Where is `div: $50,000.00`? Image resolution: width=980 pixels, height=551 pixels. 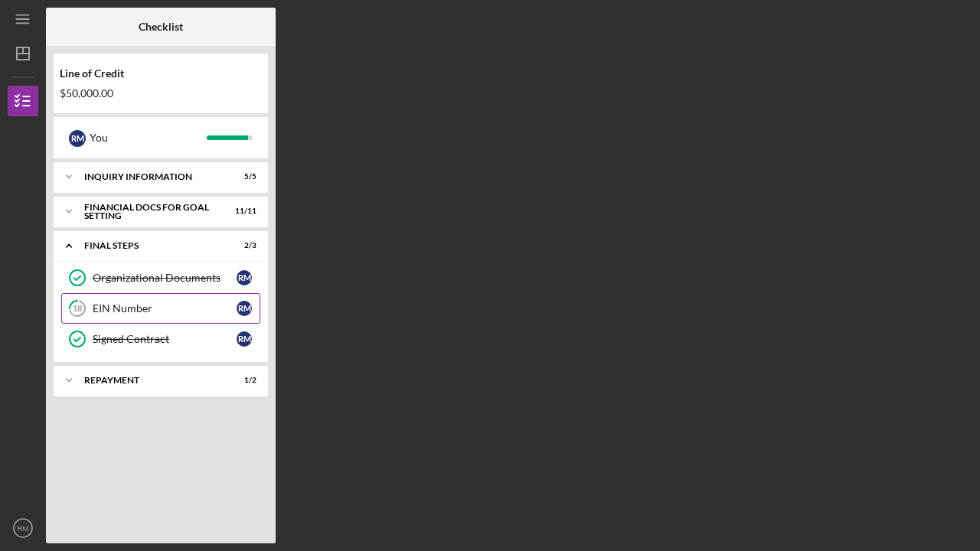 div: $50,000.00 is located at coordinates (161, 93).